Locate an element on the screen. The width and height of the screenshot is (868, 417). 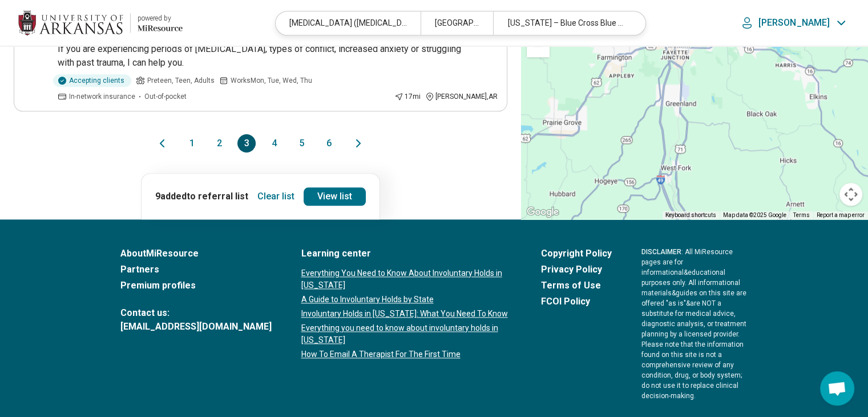
button: Map camera controls is located at coordinates (851, 194).